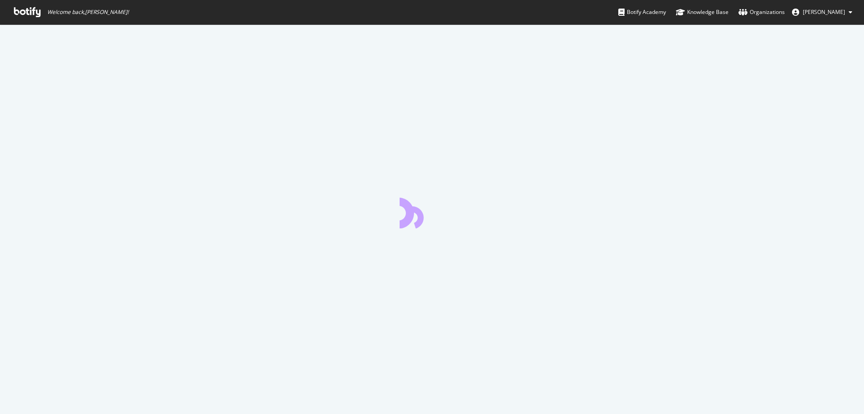 The height and width of the screenshot is (414, 864). Describe the element at coordinates (642, 12) in the screenshot. I see `div: Botify Academy` at that location.